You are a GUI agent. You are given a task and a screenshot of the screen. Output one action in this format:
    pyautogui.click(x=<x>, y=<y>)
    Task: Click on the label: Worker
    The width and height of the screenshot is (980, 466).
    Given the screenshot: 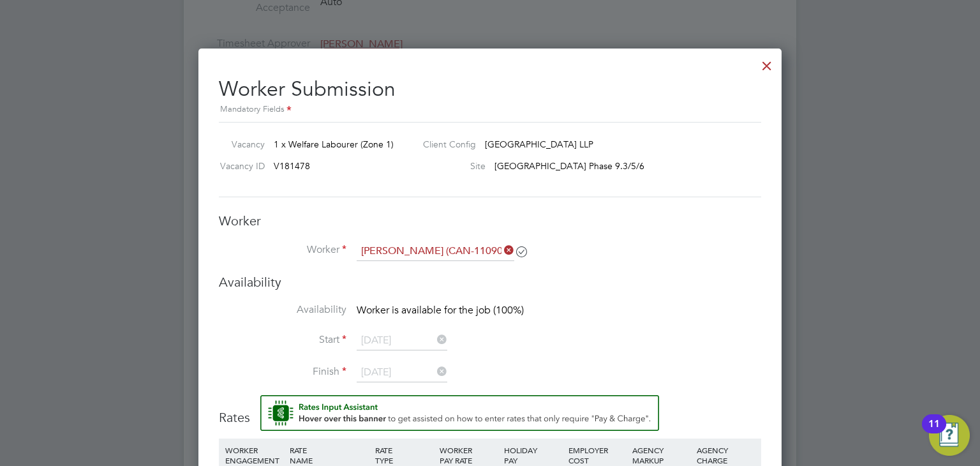 What is the action you would take?
    pyautogui.click(x=282, y=250)
    